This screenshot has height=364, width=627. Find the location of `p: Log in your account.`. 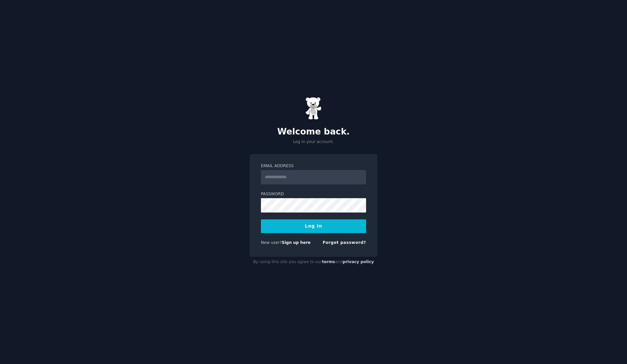

p: Log in your account. is located at coordinates (314, 142).